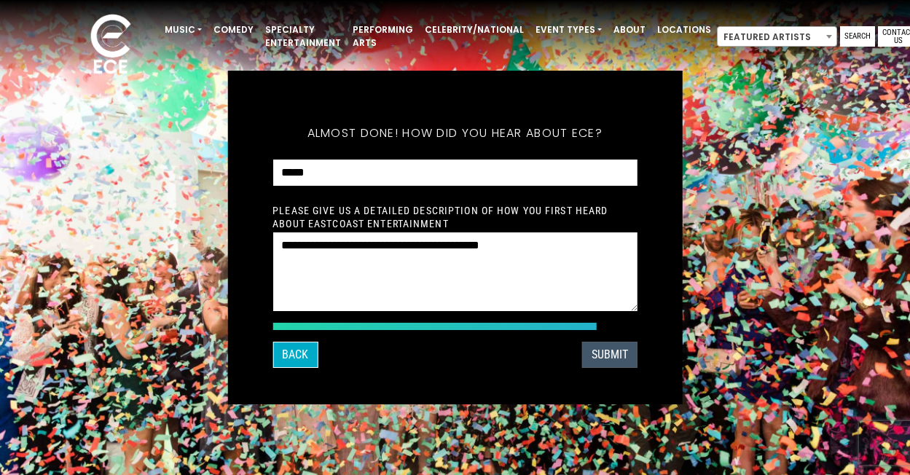 The width and height of the screenshot is (910, 475). What do you see at coordinates (568, 30) in the screenshot?
I see `a: Event Types` at bounding box center [568, 30].